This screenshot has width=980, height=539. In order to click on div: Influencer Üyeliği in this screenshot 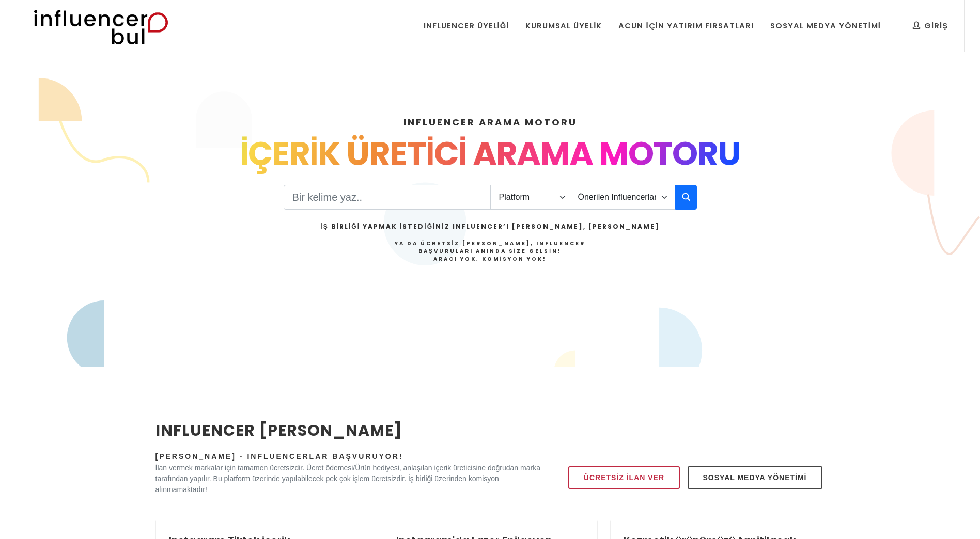, I will do `click(466, 26)`.